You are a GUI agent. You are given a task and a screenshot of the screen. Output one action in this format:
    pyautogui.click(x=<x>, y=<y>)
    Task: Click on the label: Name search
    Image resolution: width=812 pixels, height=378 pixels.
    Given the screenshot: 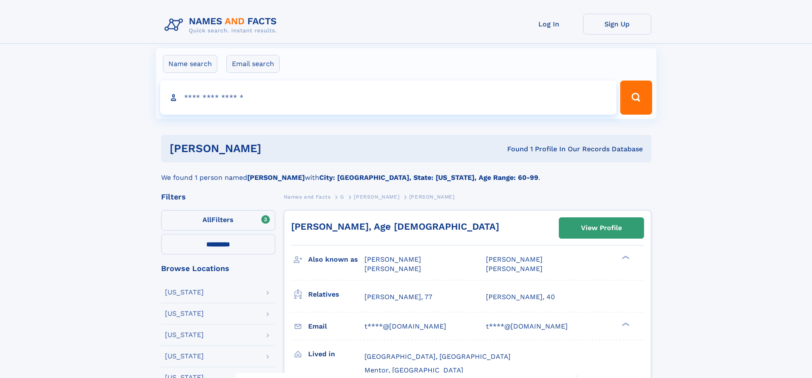 What is the action you would take?
    pyautogui.click(x=190, y=64)
    